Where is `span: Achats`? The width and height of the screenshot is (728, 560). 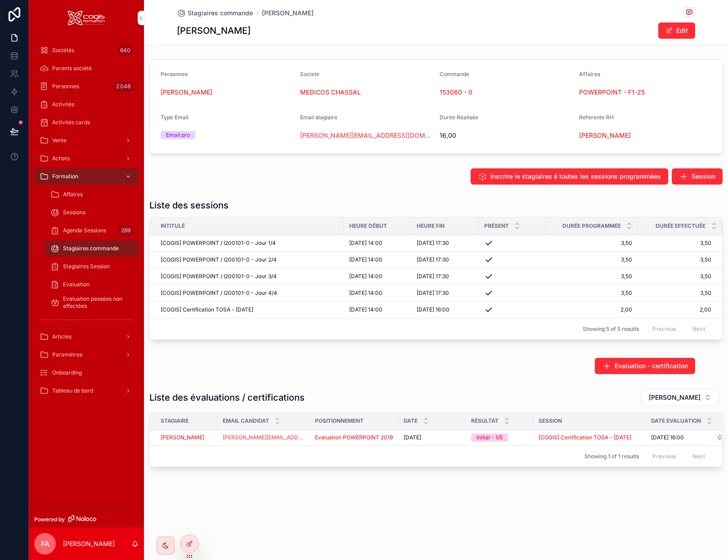
span: Achats is located at coordinates (61, 158).